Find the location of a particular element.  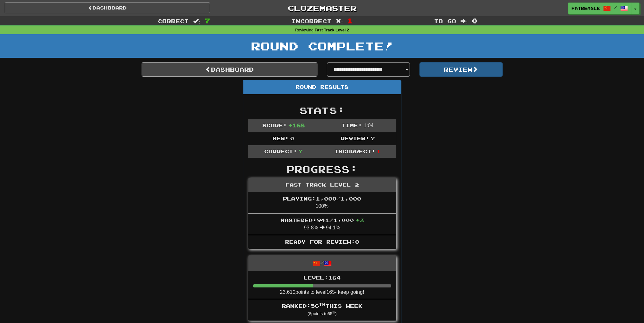

span: + 168 is located at coordinates (296, 125).